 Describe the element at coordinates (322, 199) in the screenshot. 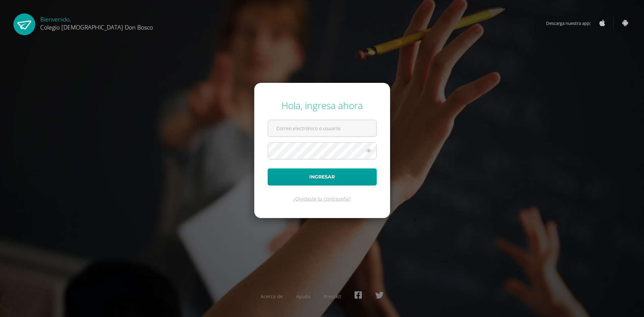

I see `a: ¿Olvidaste tu contraseña?` at that location.